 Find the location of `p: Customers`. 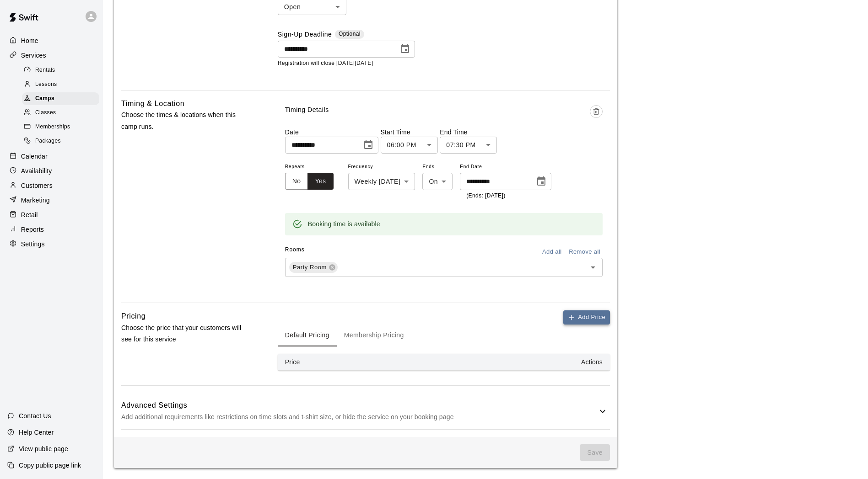

p: Customers is located at coordinates (37, 186).